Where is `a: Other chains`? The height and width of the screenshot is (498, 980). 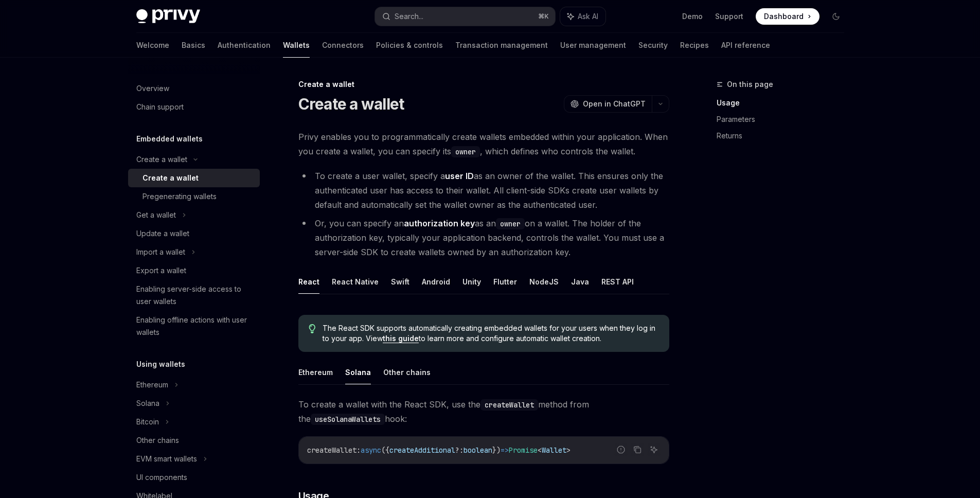 a: Other chains is located at coordinates (194, 440).